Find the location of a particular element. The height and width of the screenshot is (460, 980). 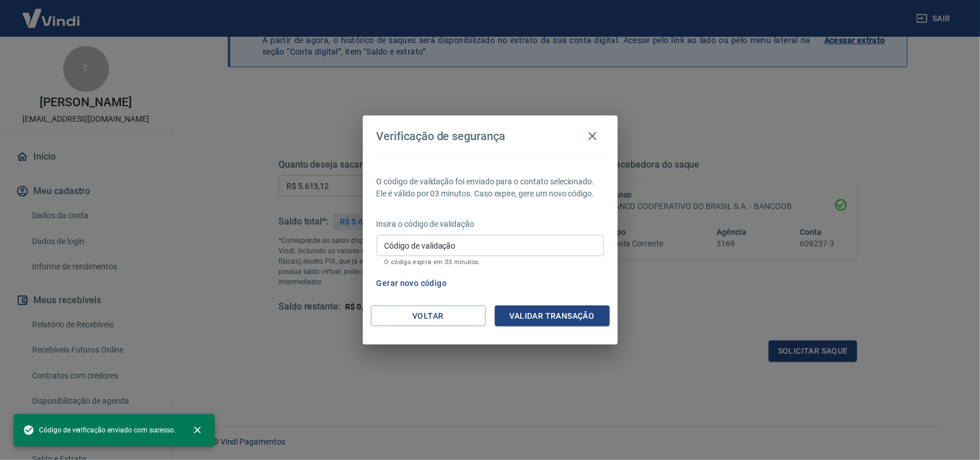

button: Gerar novo código is located at coordinates (412, 283).